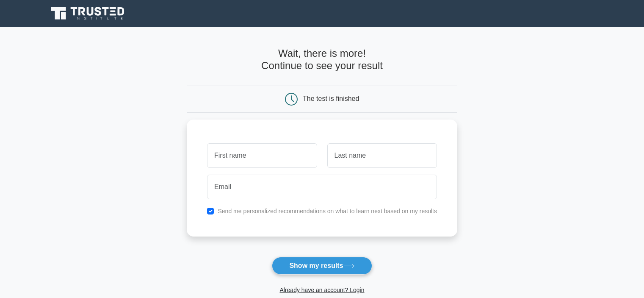  Describe the element at coordinates (322, 265) in the screenshot. I see `button: Show my results` at that location.